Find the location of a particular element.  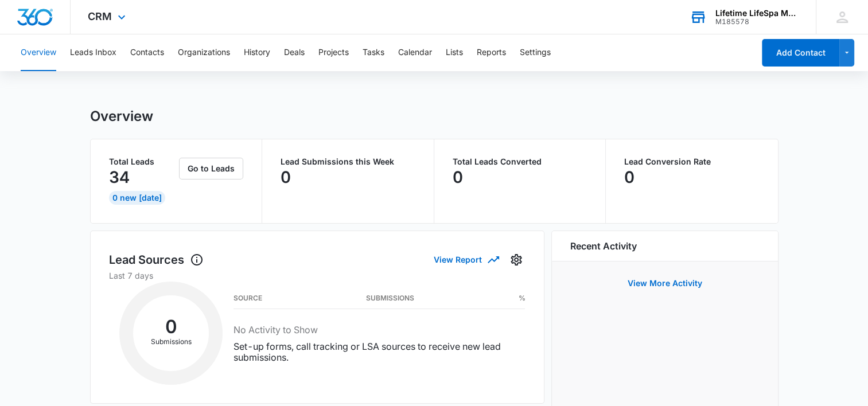

button: Calendar is located at coordinates (415, 53).